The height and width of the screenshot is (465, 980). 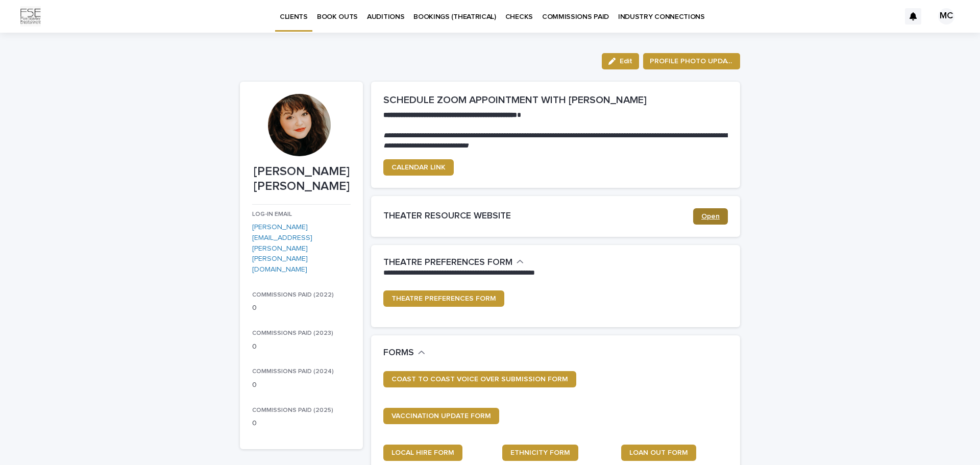 What do you see at coordinates (399, 353) in the screenshot?
I see `h2: FORMS` at bounding box center [399, 353].